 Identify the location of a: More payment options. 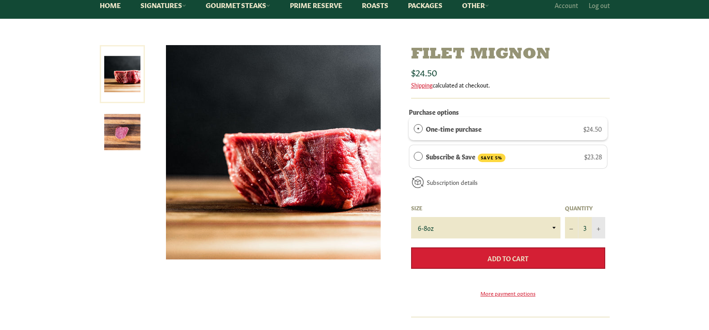
(508, 293).